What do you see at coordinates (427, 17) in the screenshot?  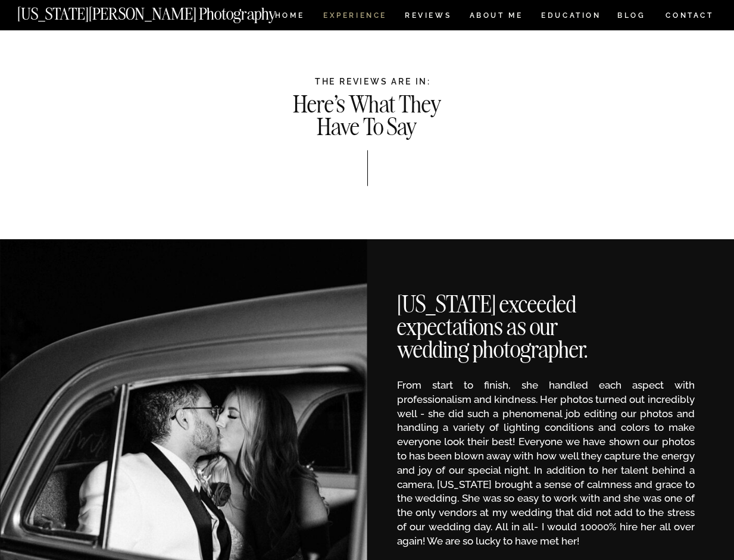 I see `a: REVIEWS` at bounding box center [427, 17].